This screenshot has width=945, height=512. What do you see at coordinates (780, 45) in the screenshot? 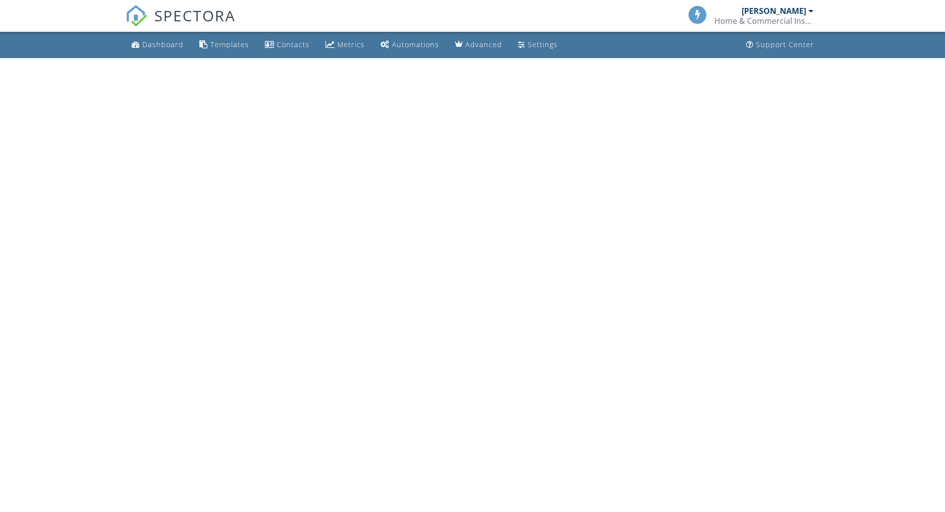
I see `a: Support Center` at bounding box center [780, 45].